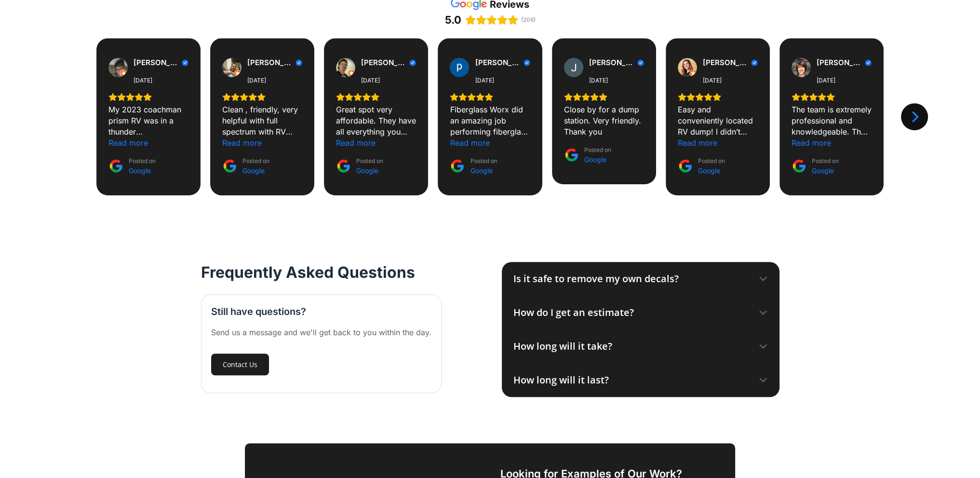 The height and width of the screenshot is (478, 980). What do you see at coordinates (259, 311) in the screenshot?
I see `h3: Still have questions?` at bounding box center [259, 311].